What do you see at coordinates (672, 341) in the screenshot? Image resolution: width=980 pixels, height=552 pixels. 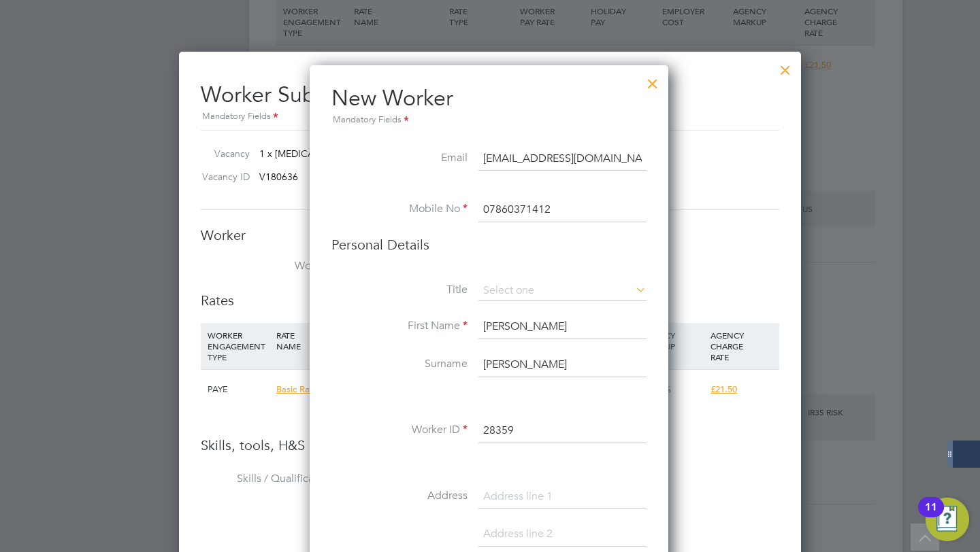 I see `div: AGENCY MARKUP` at bounding box center [672, 341].